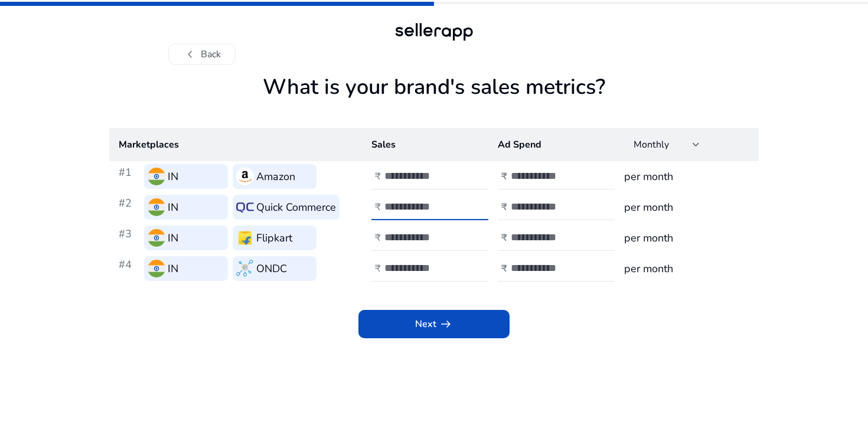 This screenshot has height=438, width=868. I want to click on h3: #2, so click(129, 207).